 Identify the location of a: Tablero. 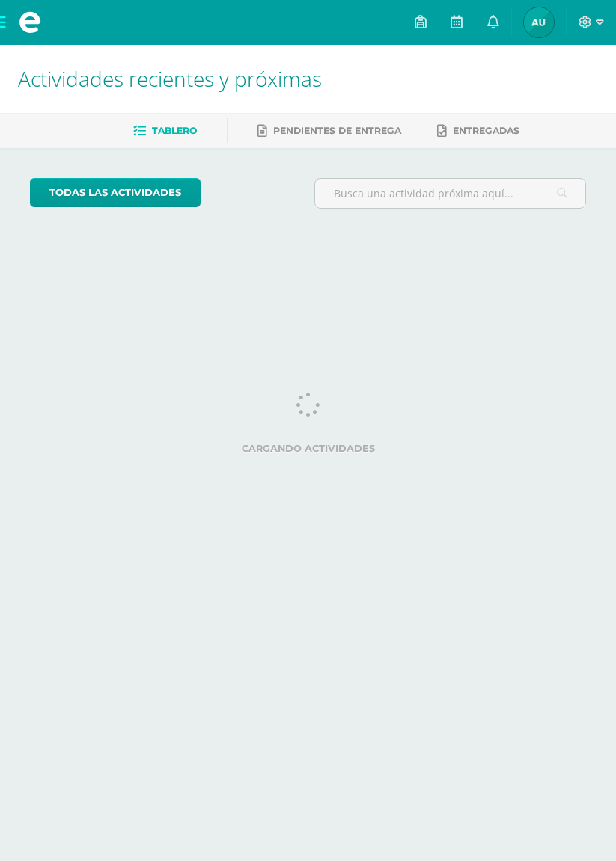
(165, 131).